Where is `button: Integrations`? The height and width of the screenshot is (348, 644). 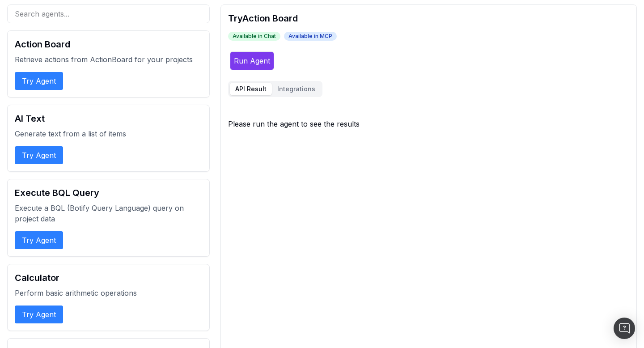 button: Integrations is located at coordinates (296, 89).